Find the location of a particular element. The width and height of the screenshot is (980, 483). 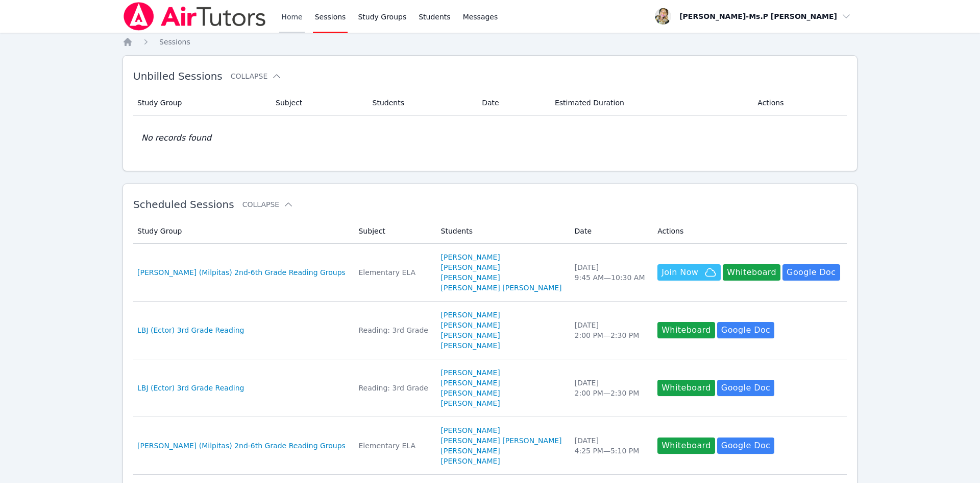

span: Unbilled Sessions is located at coordinates (178, 76).